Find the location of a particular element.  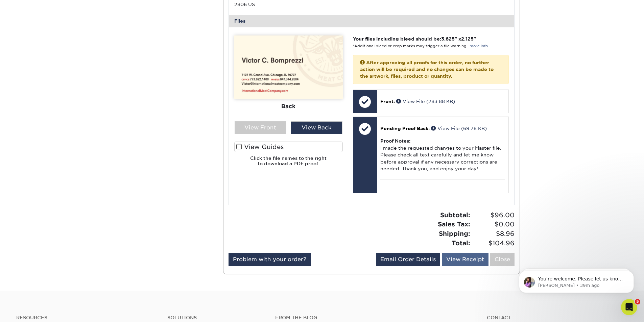

span: Pending Proof Back: is located at coordinates (405, 128).